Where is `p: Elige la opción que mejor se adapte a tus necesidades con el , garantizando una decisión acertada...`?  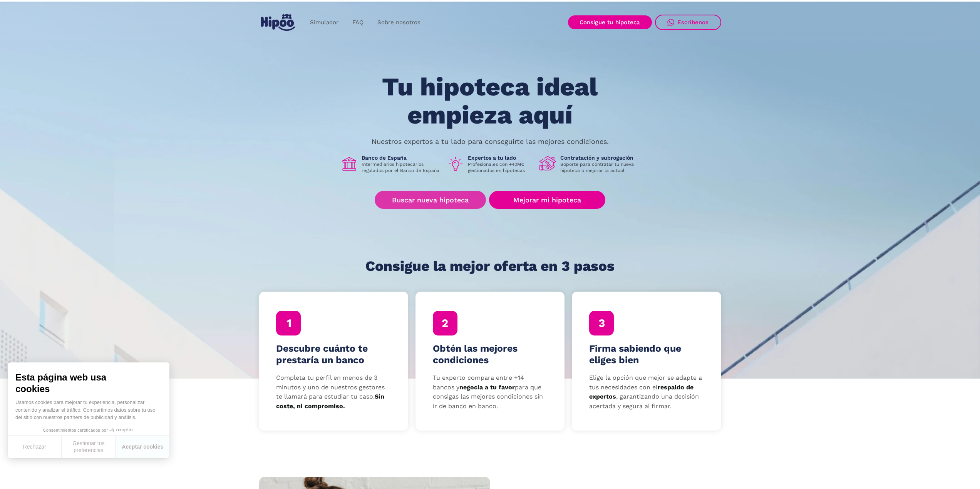 p: Elige la opción que mejor se adapte a tus necesidades con el , garantizando una decisión acertada... is located at coordinates (646, 392).